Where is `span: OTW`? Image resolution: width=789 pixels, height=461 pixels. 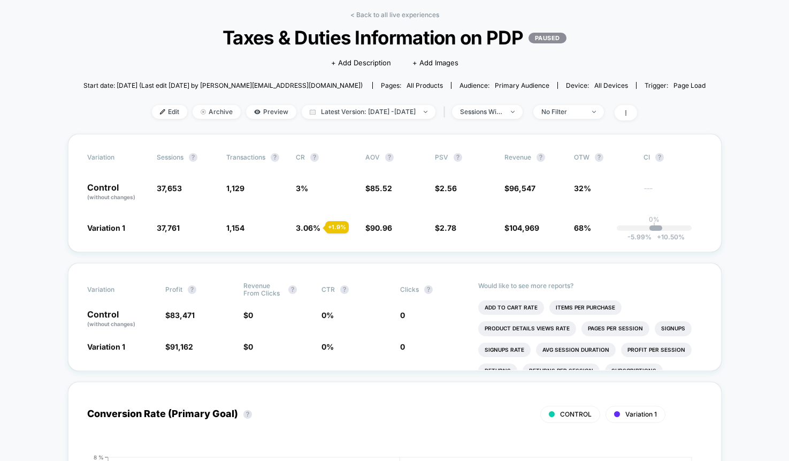
span: OTW is located at coordinates (604, 157).